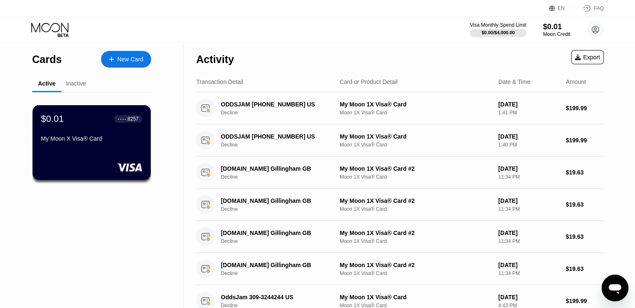 This screenshot has width=635, height=308. What do you see at coordinates (528, 113) in the screenshot?
I see `div: 1:41 PM` at bounding box center [528, 113].